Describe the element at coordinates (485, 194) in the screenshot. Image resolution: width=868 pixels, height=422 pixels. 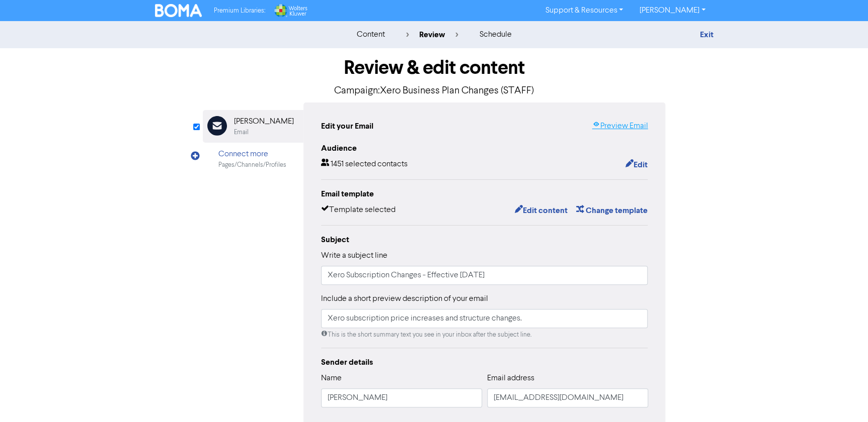
I see `div: Email template` at that location.